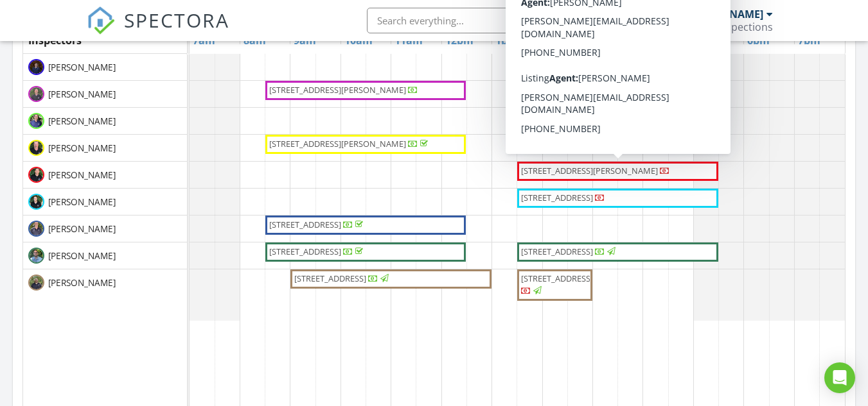 Image resolution: width=868 pixels, height=406 pixels. I want to click on span: SPECTORA, so click(176, 20).